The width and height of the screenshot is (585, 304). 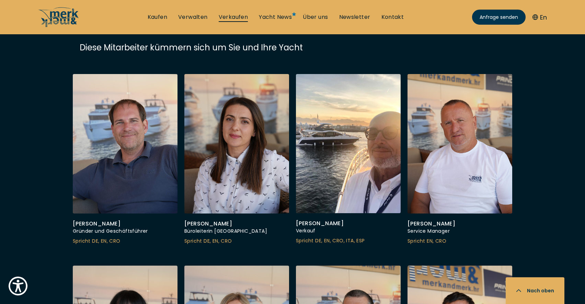 I want to click on p: Diese Mitarbeiter kümmern sich um Sie und Ihre Yacht, so click(x=292, y=47).